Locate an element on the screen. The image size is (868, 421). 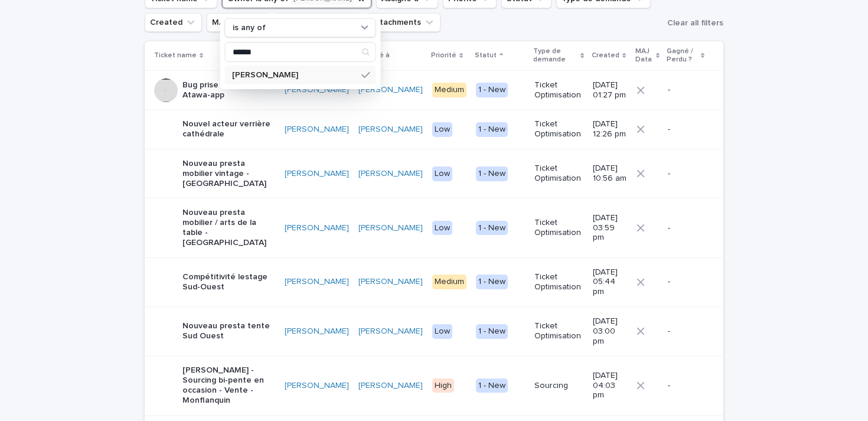
div: High is located at coordinates (443, 385).